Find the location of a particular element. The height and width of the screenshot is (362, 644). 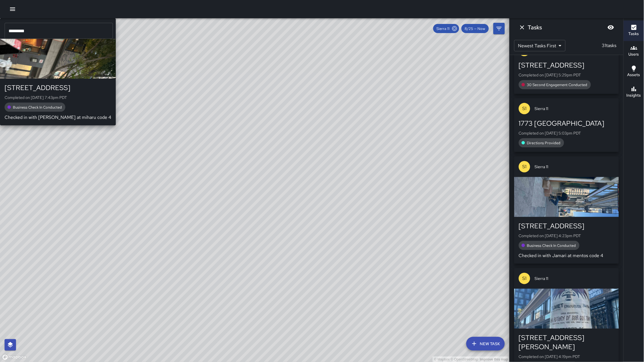

h6: Users is located at coordinates (634, 55).